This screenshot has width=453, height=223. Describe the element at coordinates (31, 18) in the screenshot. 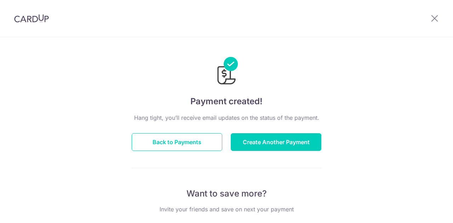

I see `img: CardUp` at that location.